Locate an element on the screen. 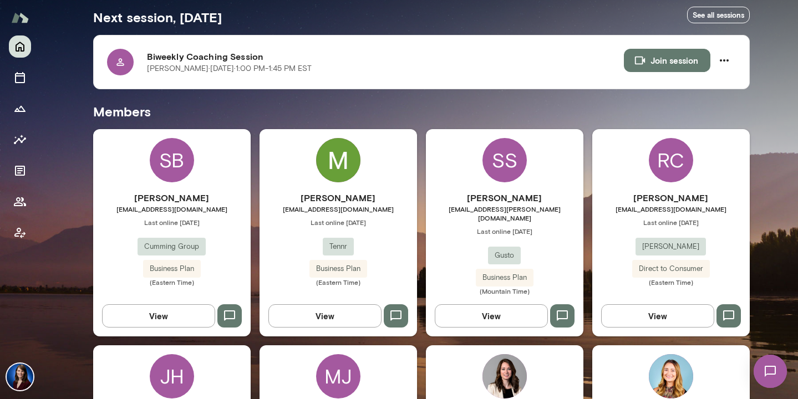 This screenshot has height=399, width=798. div: MJ is located at coordinates (338, 377).